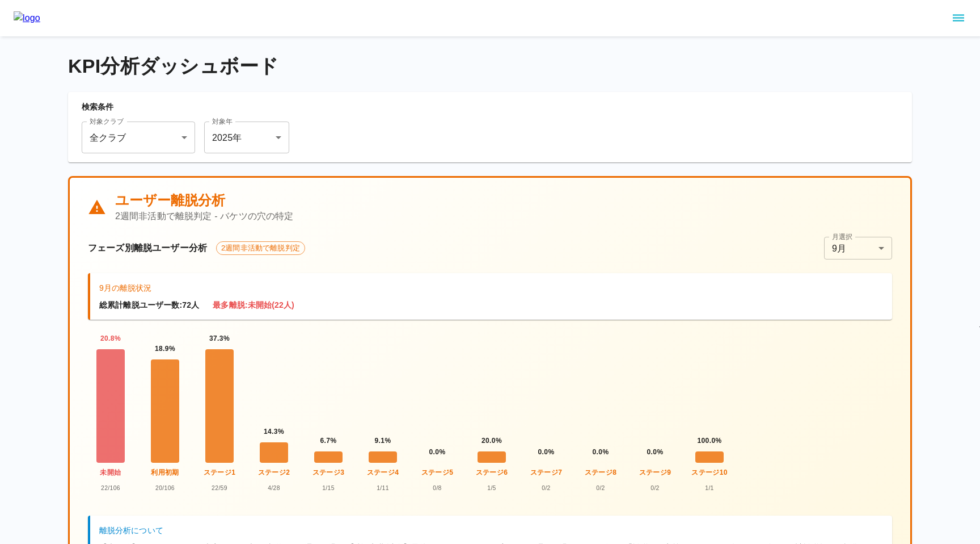  What do you see at coordinates (165, 488) in the screenshot?
I see `span: 20 / 106` at bounding box center [165, 488].